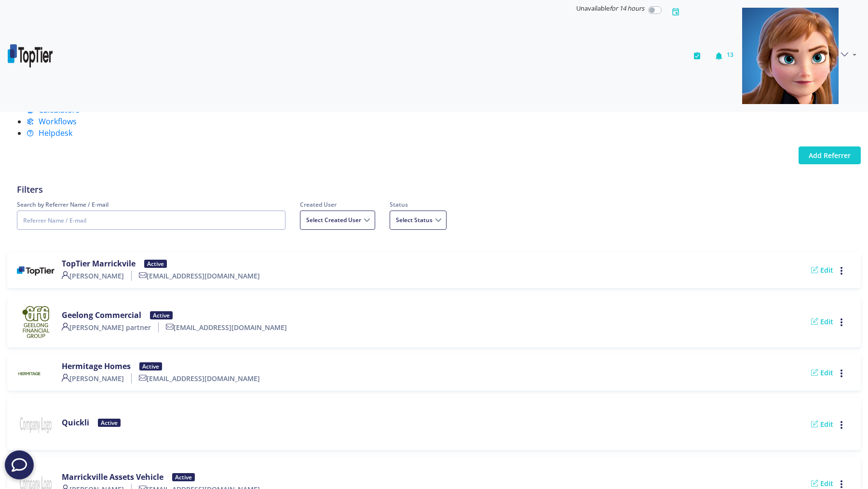 This screenshot has width=868, height=489. What do you see at coordinates (49, 133) in the screenshot?
I see `a: Helpdesk` at bounding box center [49, 133].